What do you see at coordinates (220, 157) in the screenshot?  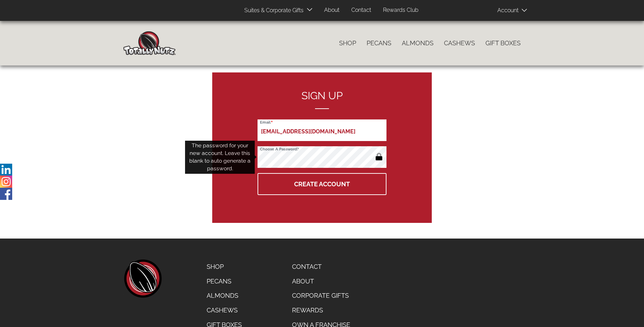 I see `div: The password for your new account. Leave this blank to auto generate a password.` at bounding box center [220, 157].